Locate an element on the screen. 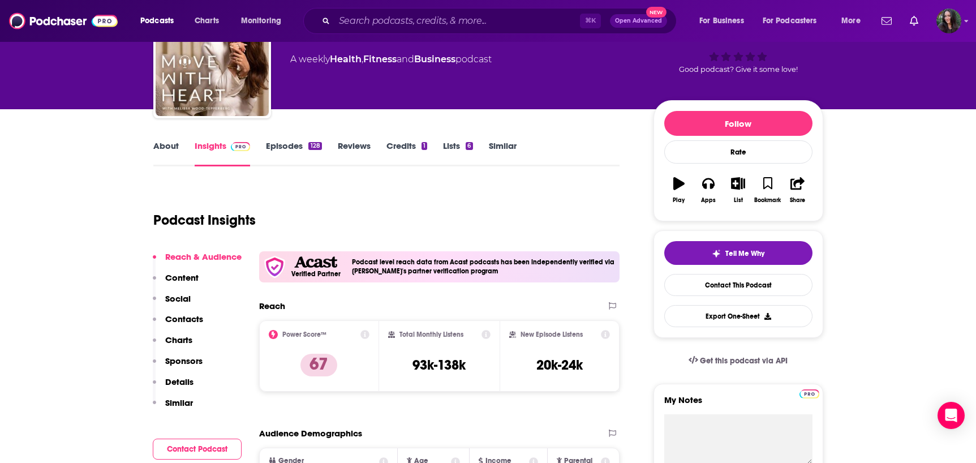  label: My Notes is located at coordinates (738, 404).